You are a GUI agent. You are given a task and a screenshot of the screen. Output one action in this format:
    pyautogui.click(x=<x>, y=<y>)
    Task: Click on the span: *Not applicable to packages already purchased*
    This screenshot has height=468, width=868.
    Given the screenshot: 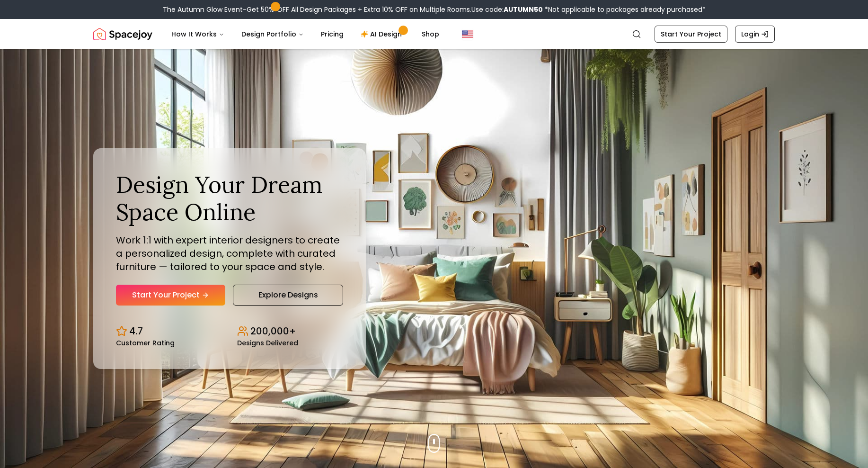 What is the action you would take?
    pyautogui.click(x=624, y=10)
    